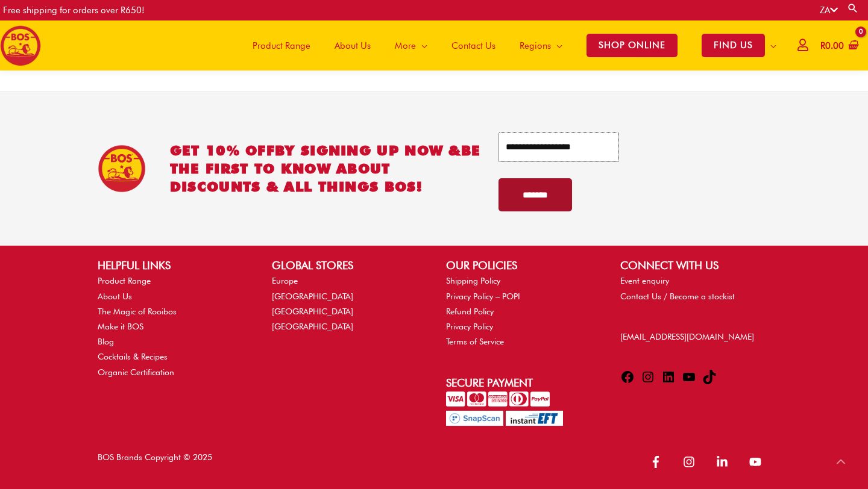 Image resolution: width=868 pixels, height=489 pixels. What do you see at coordinates (473, 281) in the screenshot?
I see `a: Shipping Policy` at bounding box center [473, 281].